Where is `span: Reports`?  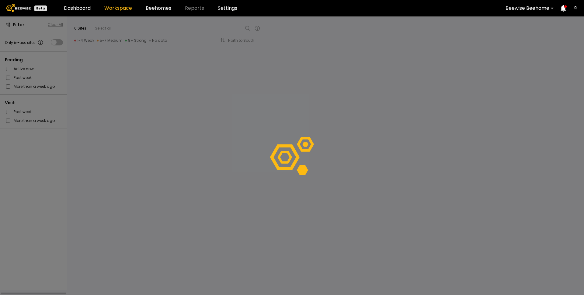 span: Reports is located at coordinates (194, 8).